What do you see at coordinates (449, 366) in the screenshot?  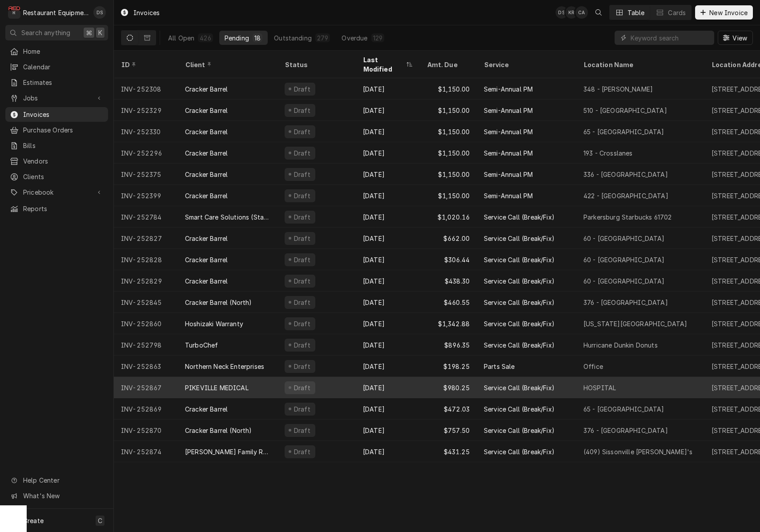 I see `div: $198.25` at bounding box center [449, 366].